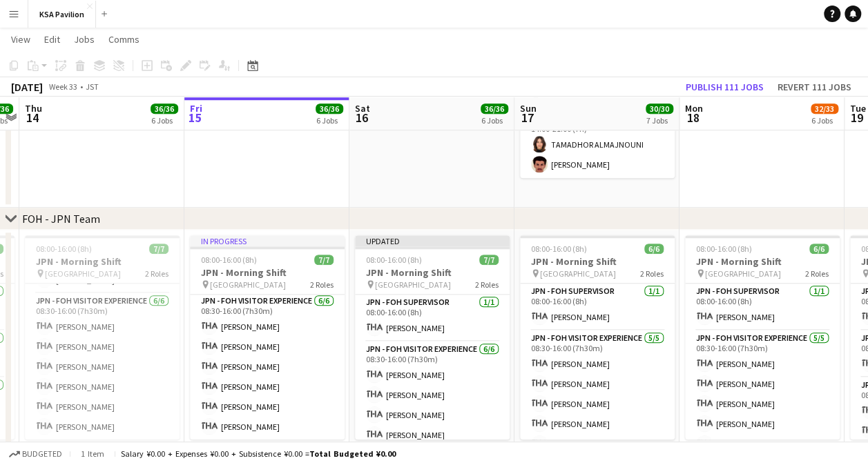 This screenshot has width=868, height=465. What do you see at coordinates (527, 117) in the screenshot?
I see `span: 17` at bounding box center [527, 117].